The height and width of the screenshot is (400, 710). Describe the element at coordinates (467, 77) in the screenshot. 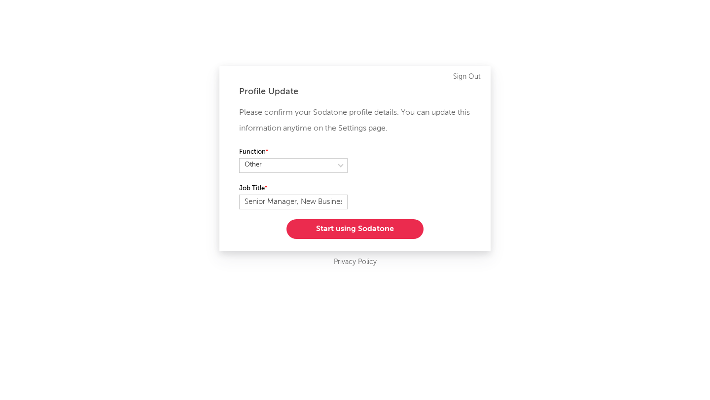

I see `a: Sign Out` at that location.